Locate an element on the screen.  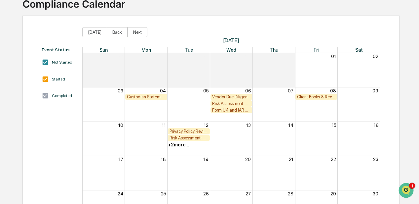
button: 17 is located at coordinates (121, 159).